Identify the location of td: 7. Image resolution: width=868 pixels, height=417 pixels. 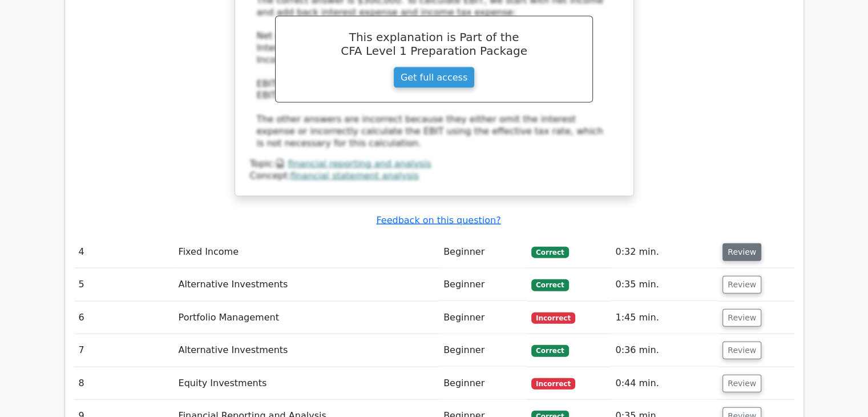
(124, 350).